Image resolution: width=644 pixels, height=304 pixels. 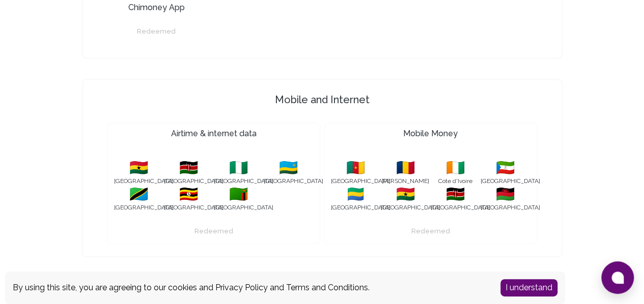 What do you see at coordinates (214, 134) in the screenshot?
I see `h3: Airtime & internet data` at bounding box center [214, 134].